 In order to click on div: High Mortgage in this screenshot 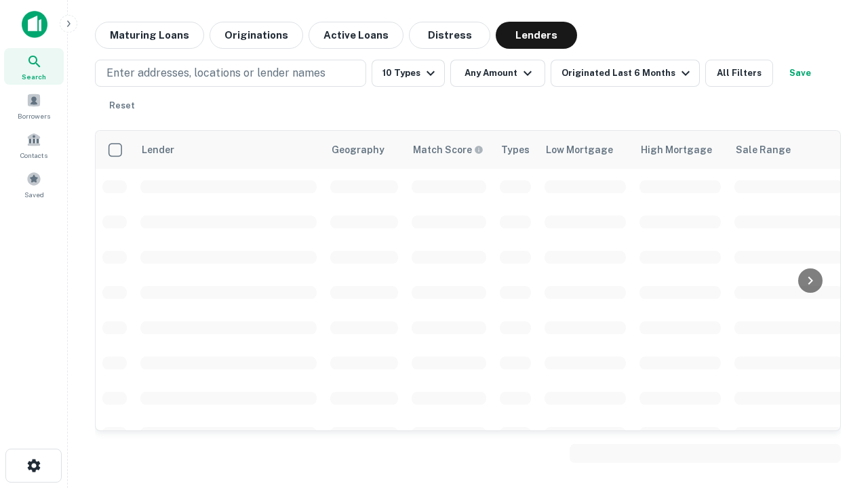, I will do `click(676, 149)`.